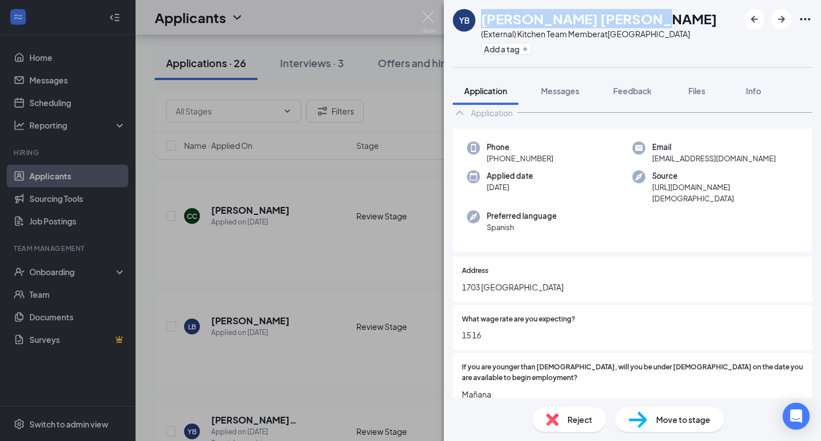 Image resolution: width=821 pixels, height=441 pixels. Describe the element at coordinates (520, 147) in the screenshot. I see `span: Phone` at that location.